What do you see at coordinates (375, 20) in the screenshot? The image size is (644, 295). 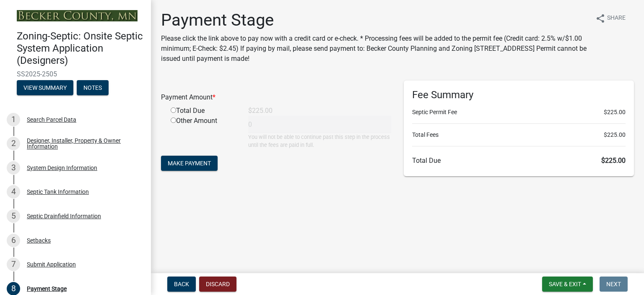 I see `h1: Payment Stage` at bounding box center [375, 20].